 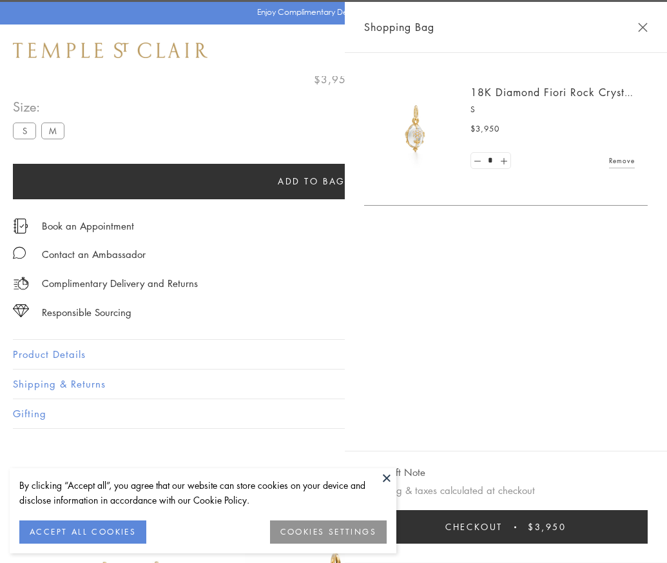 I want to click on a: Set quantity to 2, so click(x=504, y=161).